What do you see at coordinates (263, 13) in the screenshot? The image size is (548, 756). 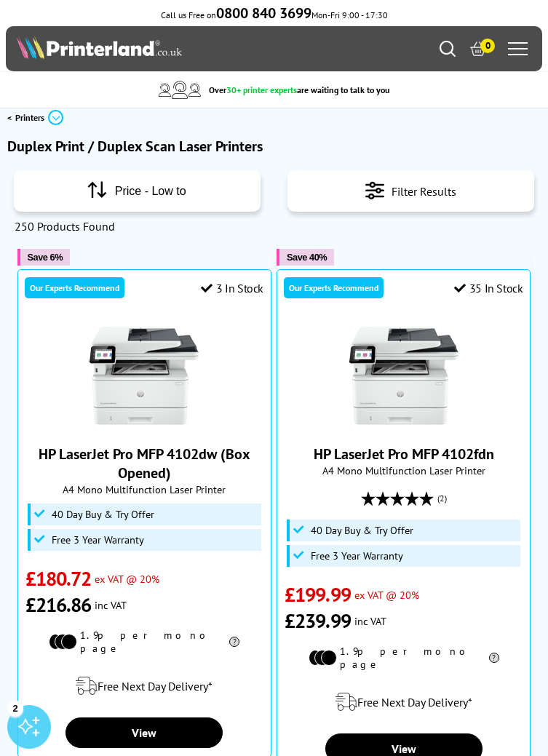 I see `b: 0800 840 3699` at bounding box center [263, 13].